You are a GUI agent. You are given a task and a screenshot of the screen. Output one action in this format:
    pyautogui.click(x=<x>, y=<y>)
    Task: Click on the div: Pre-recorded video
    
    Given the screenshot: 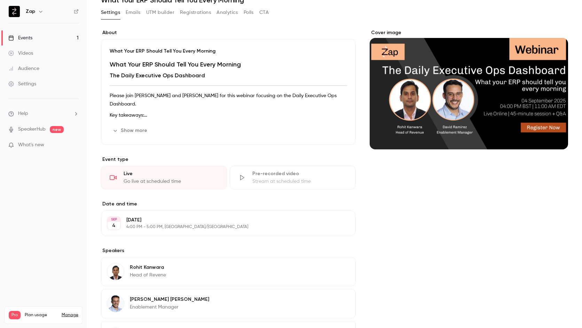 What is the action you would take?
    pyautogui.click(x=299, y=174)
    